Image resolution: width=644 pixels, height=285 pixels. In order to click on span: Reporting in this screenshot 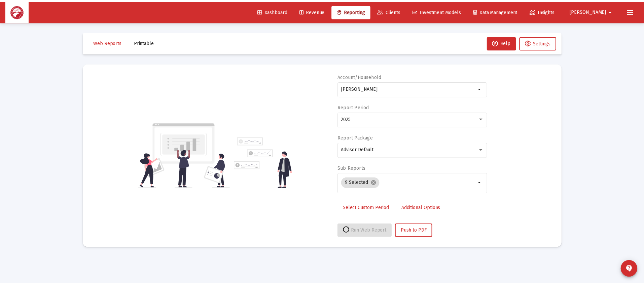, I will do `click(355, 11)`.